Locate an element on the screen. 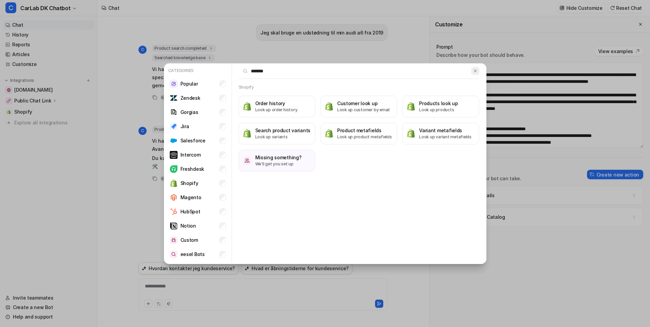  h3: Customer look up is located at coordinates (363, 103).